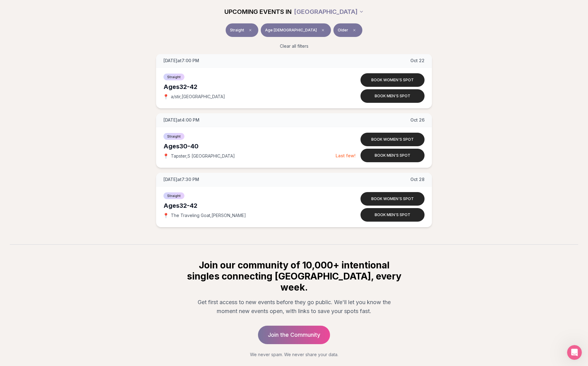 The image size is (588, 366). I want to click on a: Join the Community, so click(294, 335).